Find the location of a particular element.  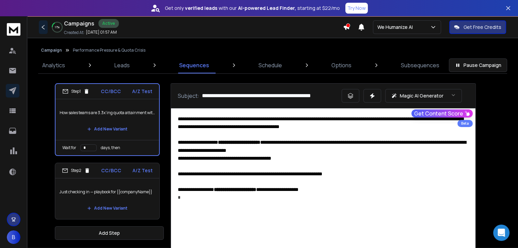

p: Get Free Credits is located at coordinates (482, 27).